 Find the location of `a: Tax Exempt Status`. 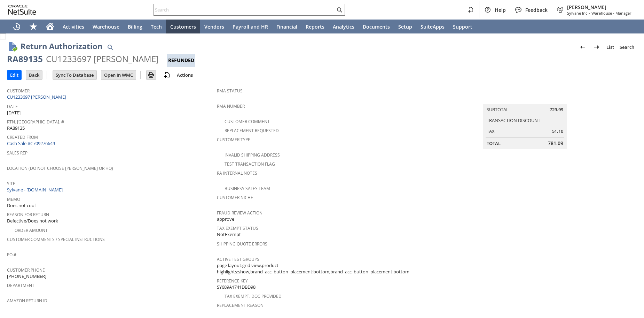

a: Tax Exempt Status is located at coordinates (237, 228).